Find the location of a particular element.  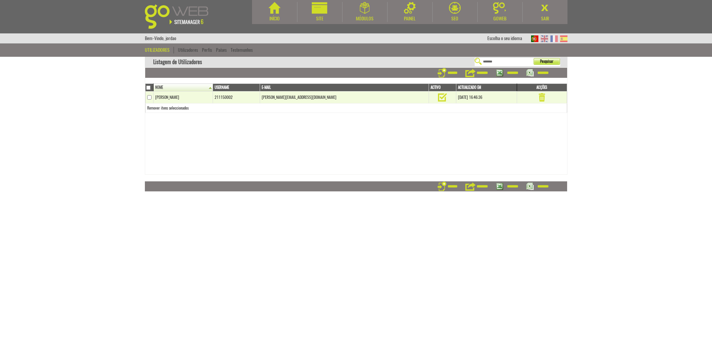

div: Painel is located at coordinates (410, 19).